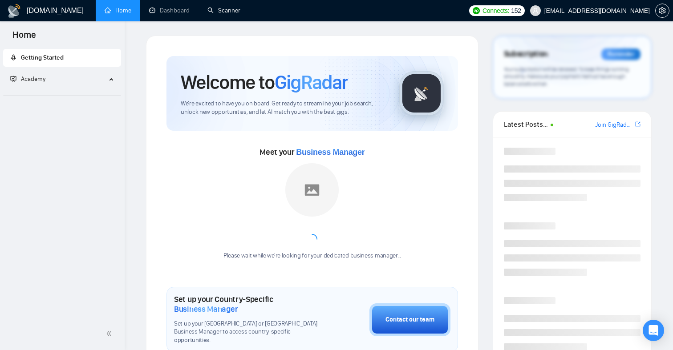  Describe the element at coordinates (410, 320) in the screenshot. I see `div: Contact our team` at that location.